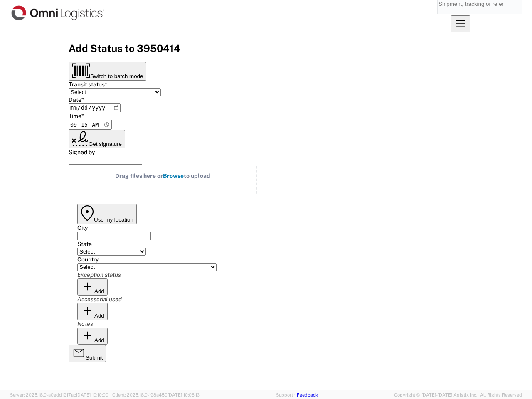 Image resolution: width=532 pixels, height=399 pixels. What do you see at coordinates (197, 176) in the screenshot?
I see `span: to upload` at bounding box center [197, 176].